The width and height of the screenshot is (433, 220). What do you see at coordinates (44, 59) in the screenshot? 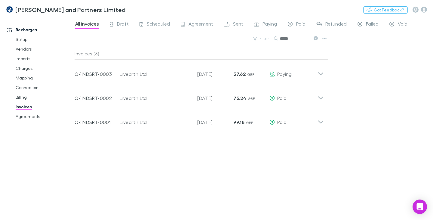
I see `a: Imports` at bounding box center [44, 59].